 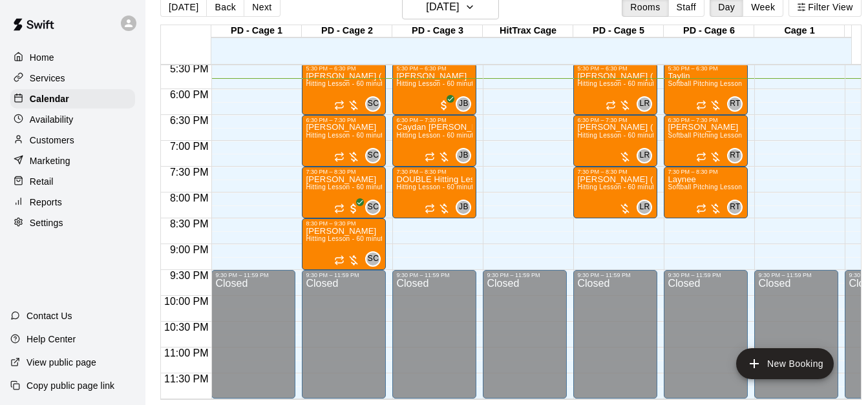 I want to click on p: Calendar, so click(x=49, y=98).